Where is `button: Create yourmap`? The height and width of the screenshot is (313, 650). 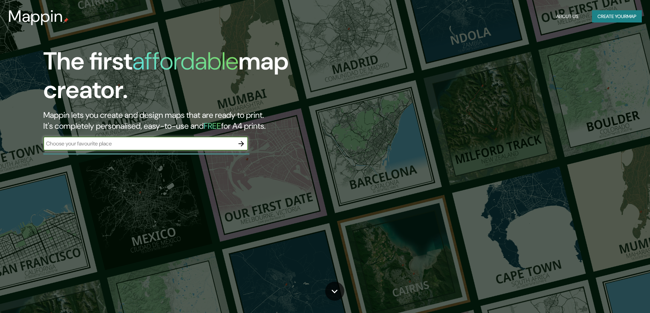
button: Create yourmap is located at coordinates (617, 16).